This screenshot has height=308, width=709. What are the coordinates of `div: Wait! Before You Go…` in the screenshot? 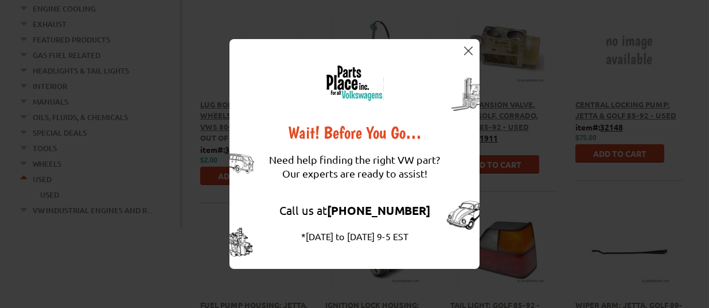 It's located at (355, 133).